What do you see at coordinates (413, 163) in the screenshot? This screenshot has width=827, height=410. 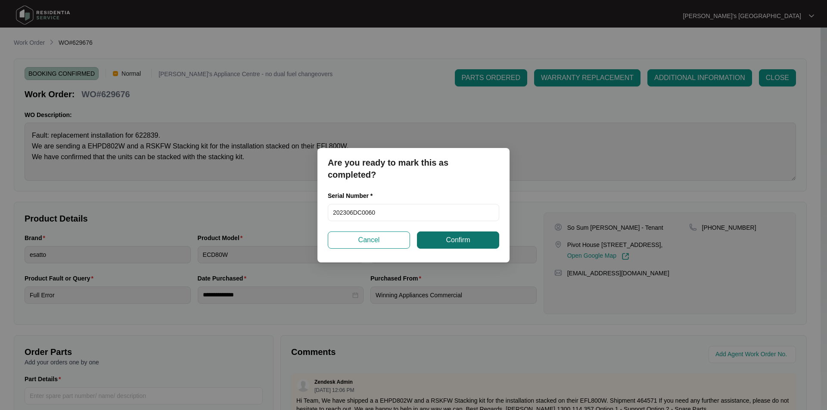 I see `p: Are you ready to mark this as` at bounding box center [413, 163].